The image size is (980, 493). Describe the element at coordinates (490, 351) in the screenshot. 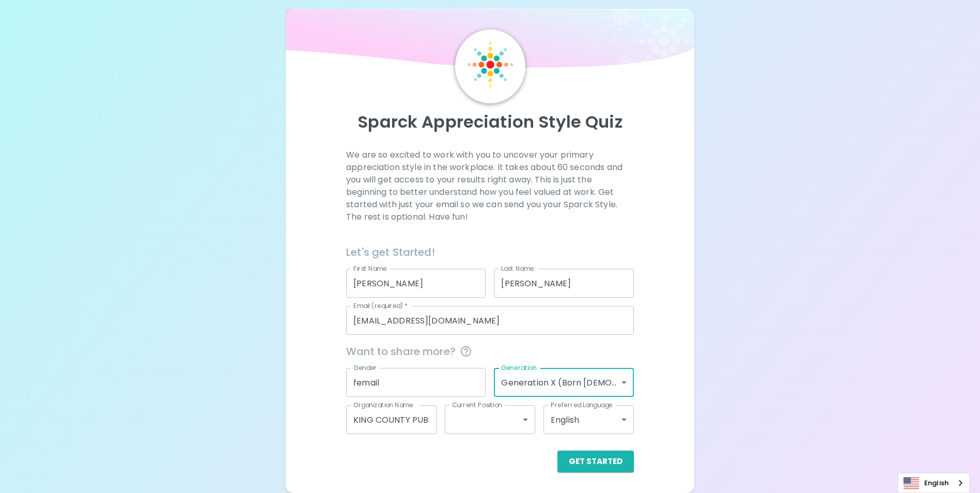

I see `span: Want to share more?` at that location.